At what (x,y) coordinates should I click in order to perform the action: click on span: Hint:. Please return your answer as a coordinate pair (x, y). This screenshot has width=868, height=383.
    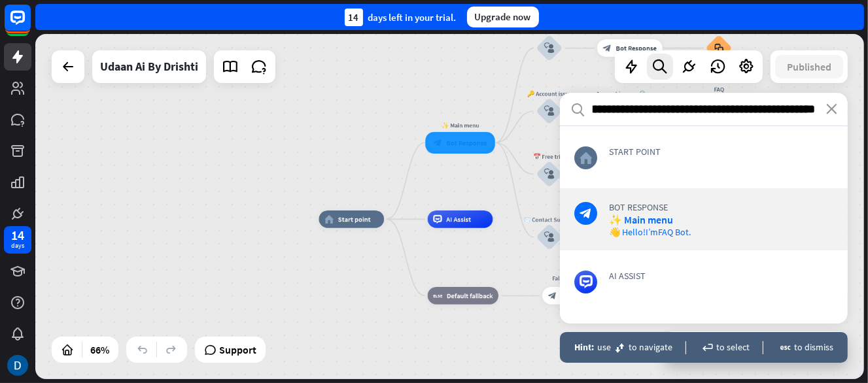
    Looking at the image, I should click on (584, 347).